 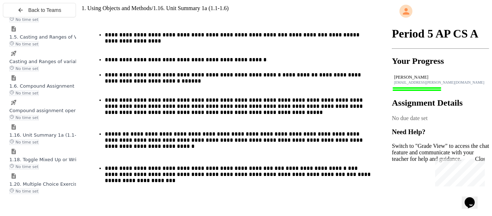 What do you see at coordinates (440, 103) in the screenshot?
I see `h2: Assignment Details` at bounding box center [440, 103].